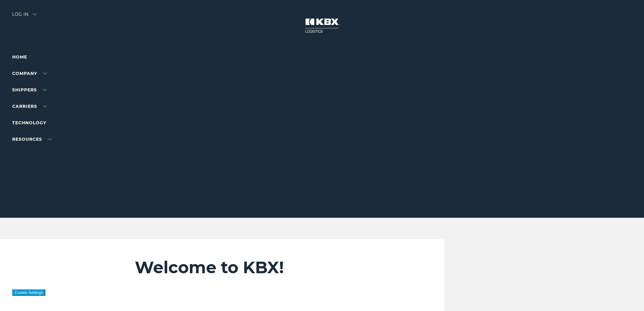 The width and height of the screenshot is (644, 311). Describe the element at coordinates (24, 17) in the screenshot. I see `div: Log in` at that location.